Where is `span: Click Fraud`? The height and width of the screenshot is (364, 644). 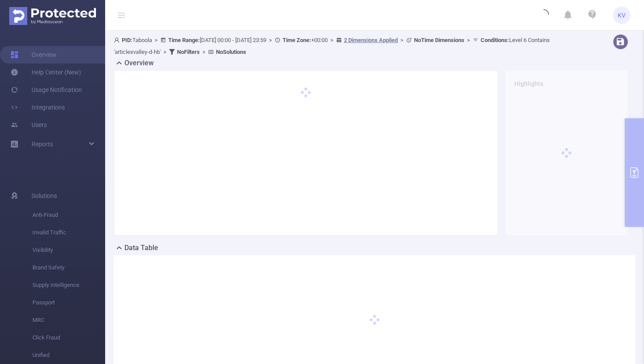
span: Click Fraud is located at coordinates (69, 338).